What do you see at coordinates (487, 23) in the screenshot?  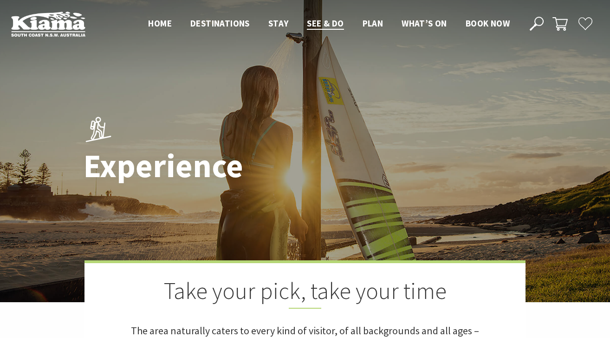 I see `span: Book now` at bounding box center [487, 23].